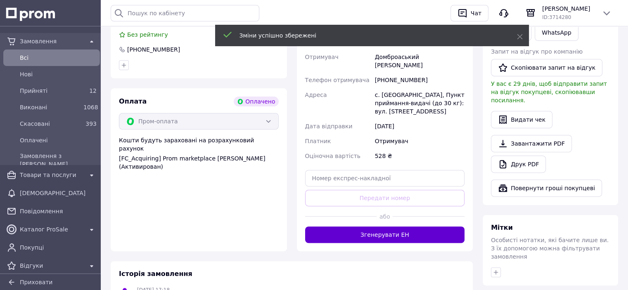 The height and width of the screenshot is (290, 628). Describe the element at coordinates (385, 178) in the screenshot. I see `input: Номер експрес-накладної` at that location.